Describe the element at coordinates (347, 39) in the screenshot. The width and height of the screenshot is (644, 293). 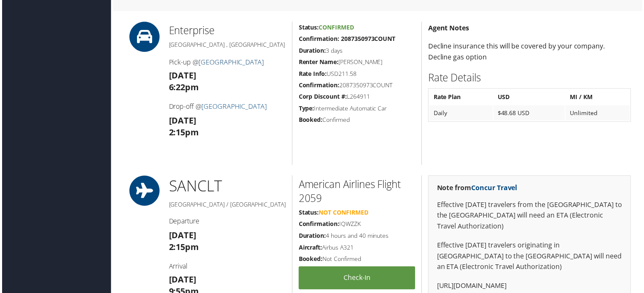
I see `strong: Confirmation: 2087350973COUNT` at that location.